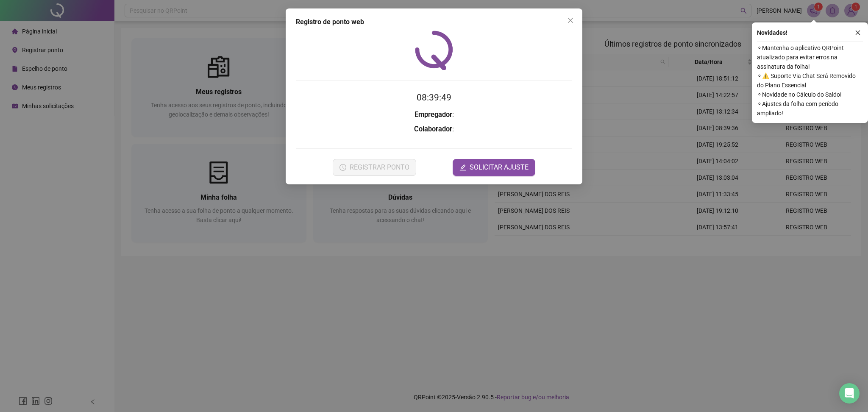 This screenshot has height=412, width=868. I want to click on button: editSOLICITAR AJUSTE, so click(494, 167).